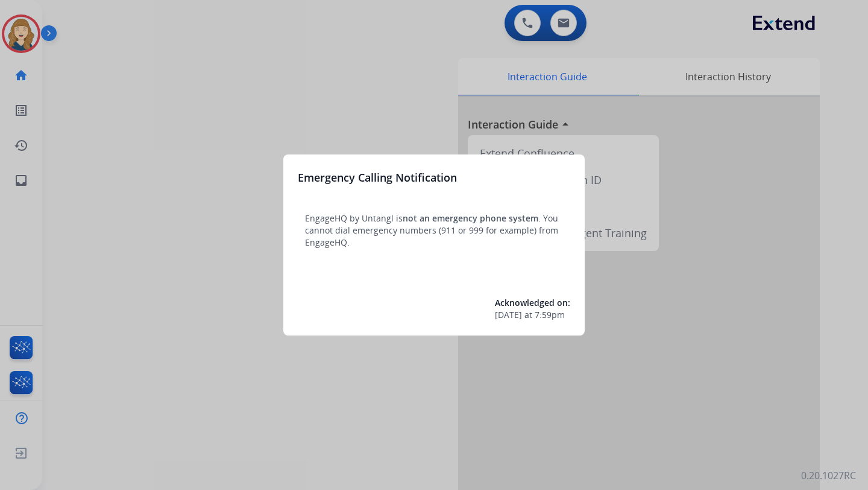 This screenshot has height=490, width=868. I want to click on span: not an emergency phone system, so click(470, 218).